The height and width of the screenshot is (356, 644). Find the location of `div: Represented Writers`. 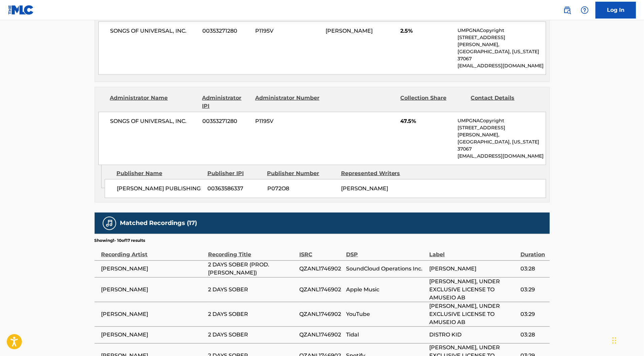

div: Represented Writers is located at coordinates (375, 174).